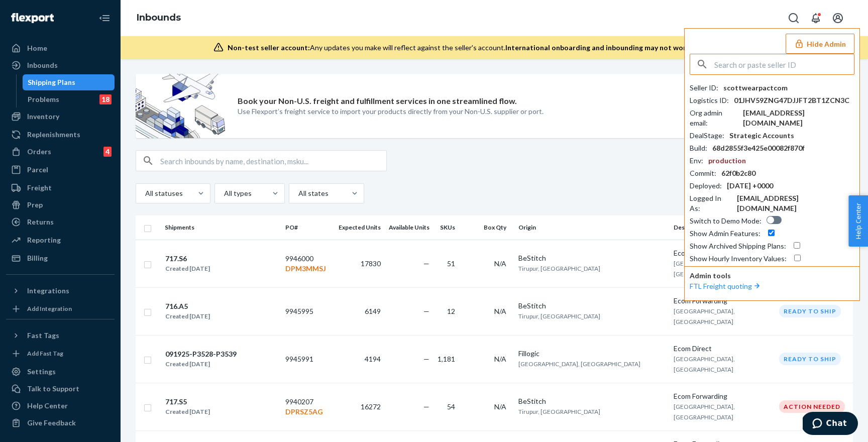 Image resolution: width=868 pixels, height=442 pixels. I want to click on div: Integrations, so click(49, 290).